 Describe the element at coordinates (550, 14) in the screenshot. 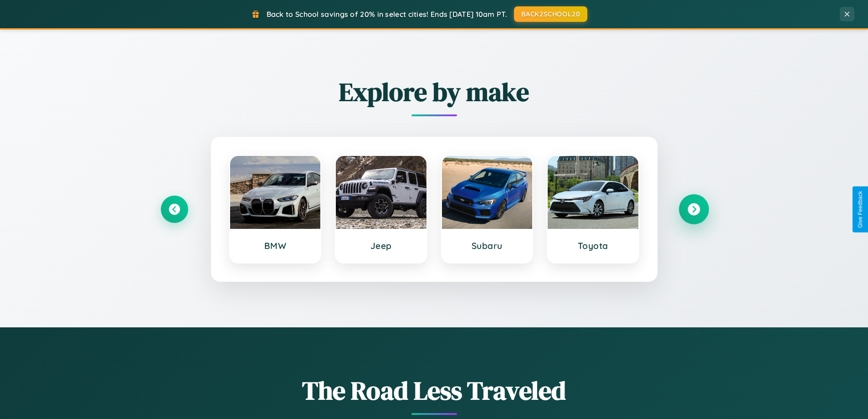

I see `button: BACK2SCHOOL20` at that location.